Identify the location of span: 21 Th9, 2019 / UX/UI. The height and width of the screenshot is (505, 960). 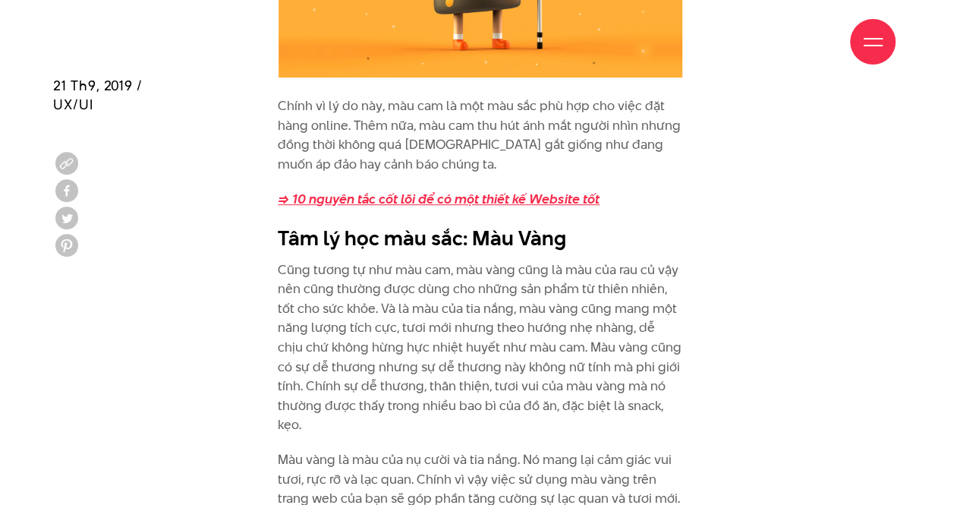
(98, 95).